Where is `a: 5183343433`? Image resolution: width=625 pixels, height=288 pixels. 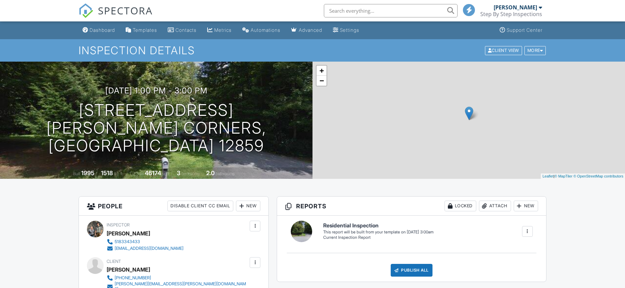 a: 5183343433 is located at coordinates (145, 241).